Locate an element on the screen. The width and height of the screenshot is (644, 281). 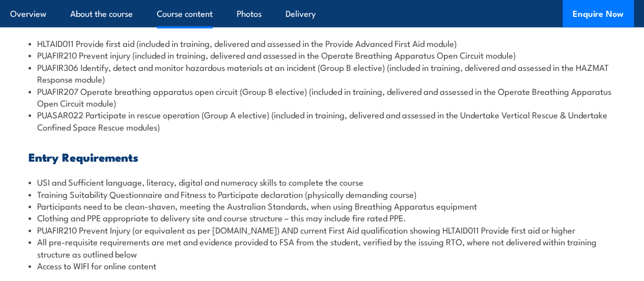
li: All pre-requisite requirements are met and evidence provided to FSA from the student, verified by... is located at coordinates (322, 247).